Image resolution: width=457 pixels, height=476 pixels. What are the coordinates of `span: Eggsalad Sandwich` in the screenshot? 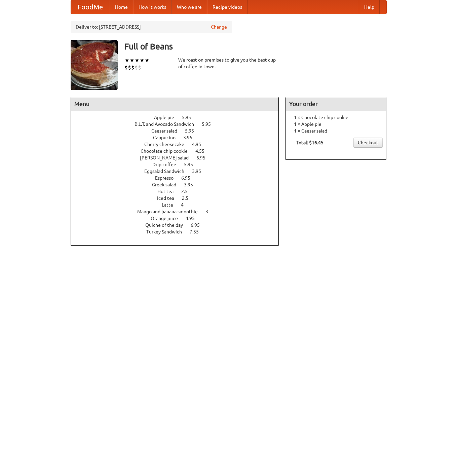 It's located at (167, 171).